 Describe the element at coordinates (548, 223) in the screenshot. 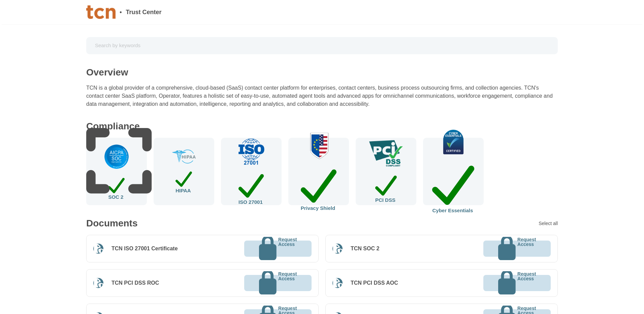

I see `div: Select all` at that location.